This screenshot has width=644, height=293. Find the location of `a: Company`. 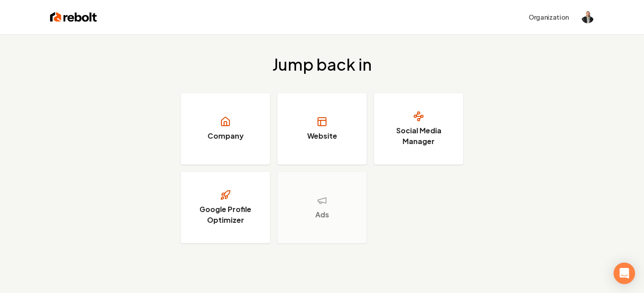

a: Company is located at coordinates (225, 129).